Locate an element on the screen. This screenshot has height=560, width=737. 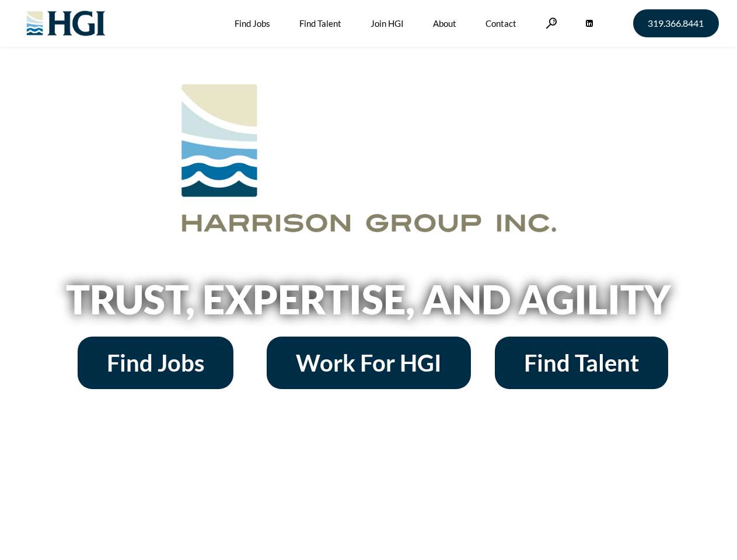
h2: Trust, Expertise, and Agility is located at coordinates (369, 300).